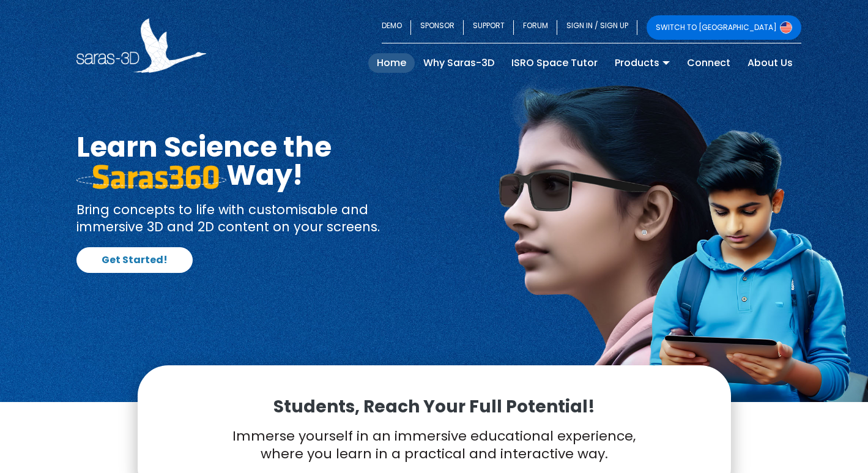 Image resolution: width=868 pixels, height=473 pixels. Describe the element at coordinates (251, 218) in the screenshot. I see `p: Bring concepts to life with customisable and immersive 3D and 2D content on your screens.` at that location.